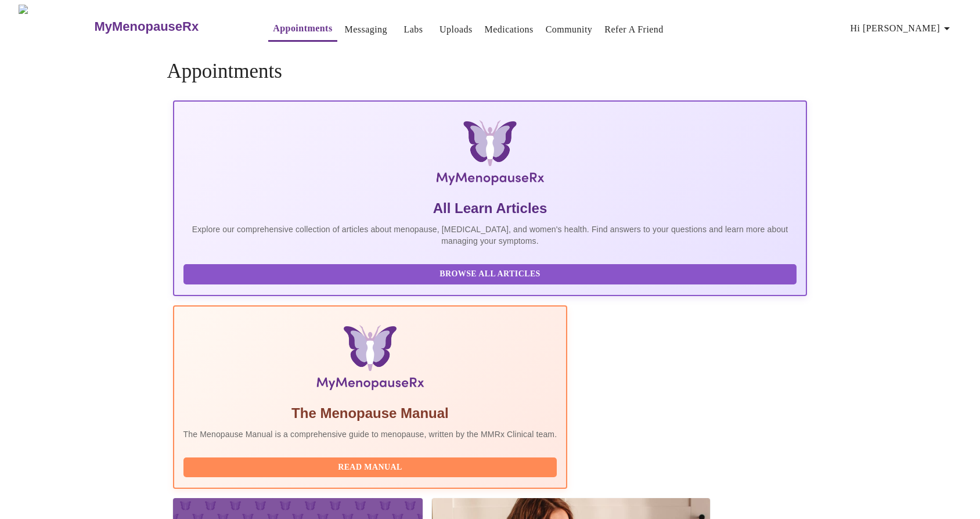 The height and width of the screenshot is (519, 980). What do you see at coordinates (366, 29) in the screenshot?
I see `a: Messaging` at bounding box center [366, 29].